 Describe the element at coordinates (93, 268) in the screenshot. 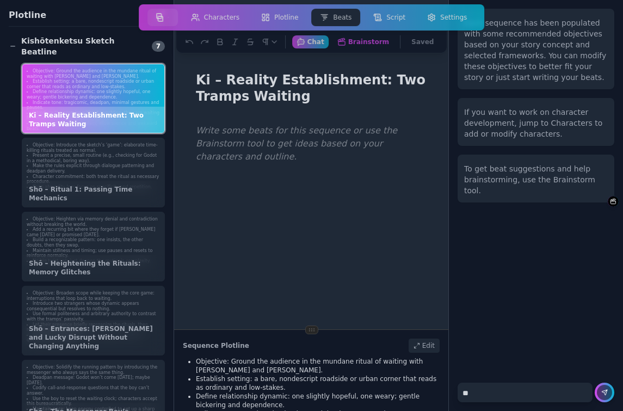

I see `div: Shō – Heightening the Rituals: Memory Glitches` at that location.